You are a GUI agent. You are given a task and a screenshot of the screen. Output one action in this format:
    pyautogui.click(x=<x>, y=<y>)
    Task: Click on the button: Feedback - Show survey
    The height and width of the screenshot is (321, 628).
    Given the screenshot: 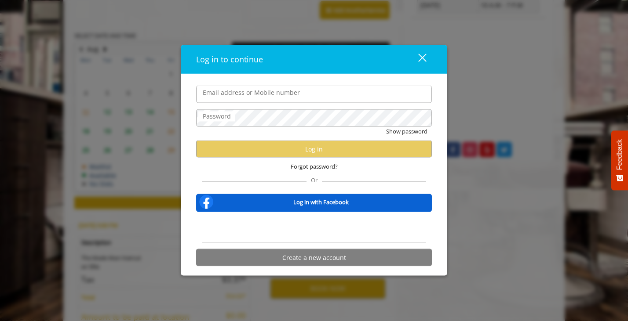 What is the action you would take?
    pyautogui.click(x=619, y=160)
    